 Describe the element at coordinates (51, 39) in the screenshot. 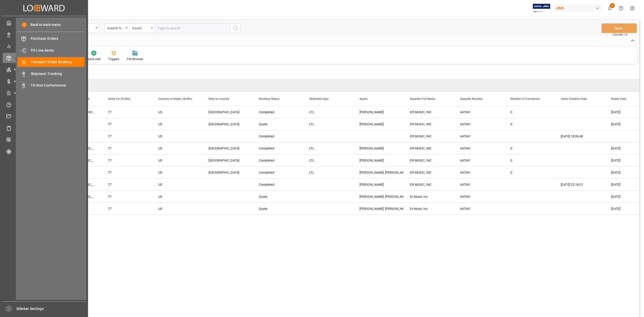

I see `a: Purchase Orders` at that location.